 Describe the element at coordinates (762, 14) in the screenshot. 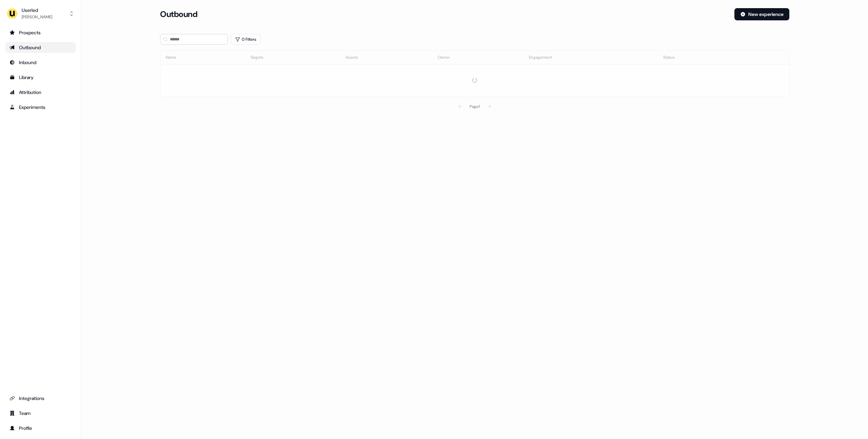

I see `button: New experience` at that location.